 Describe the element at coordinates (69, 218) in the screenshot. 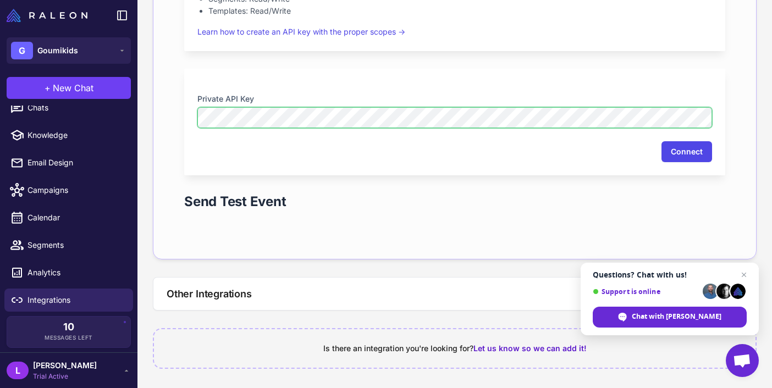

I see `a: Calendar` at that location.